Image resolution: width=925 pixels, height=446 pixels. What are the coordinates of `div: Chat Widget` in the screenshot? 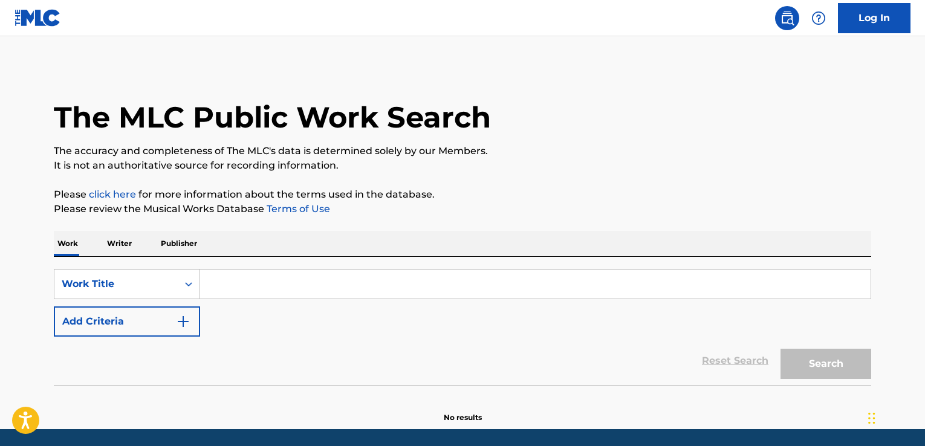 It's located at (895, 417).